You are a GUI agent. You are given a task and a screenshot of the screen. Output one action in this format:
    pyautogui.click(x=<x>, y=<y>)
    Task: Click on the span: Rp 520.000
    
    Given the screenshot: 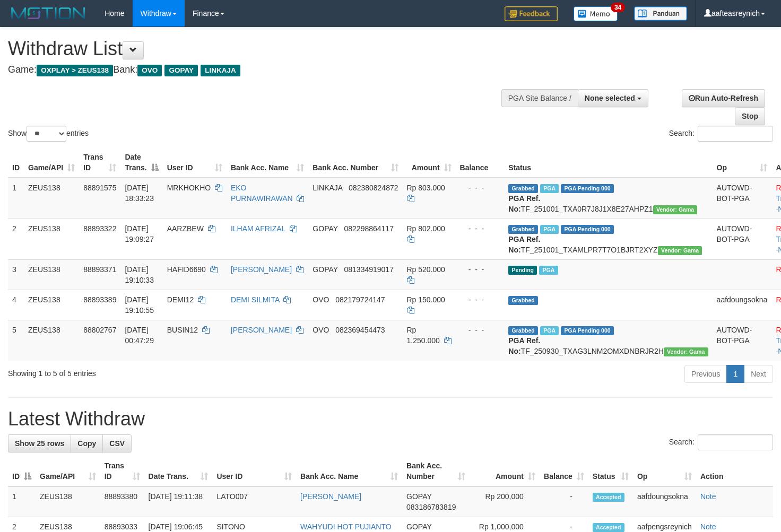 What is the action you would take?
    pyautogui.click(x=426, y=269)
    